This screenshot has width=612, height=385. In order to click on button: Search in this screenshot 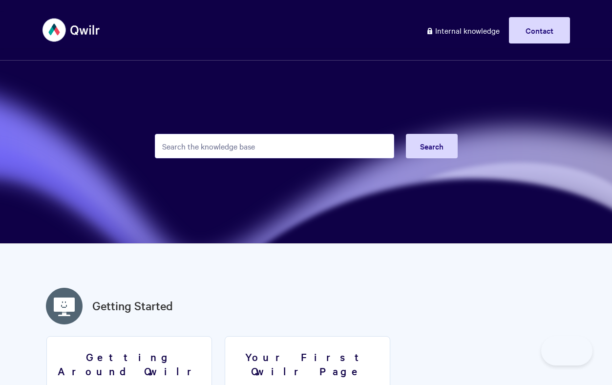, I will do `click(432, 146)`.